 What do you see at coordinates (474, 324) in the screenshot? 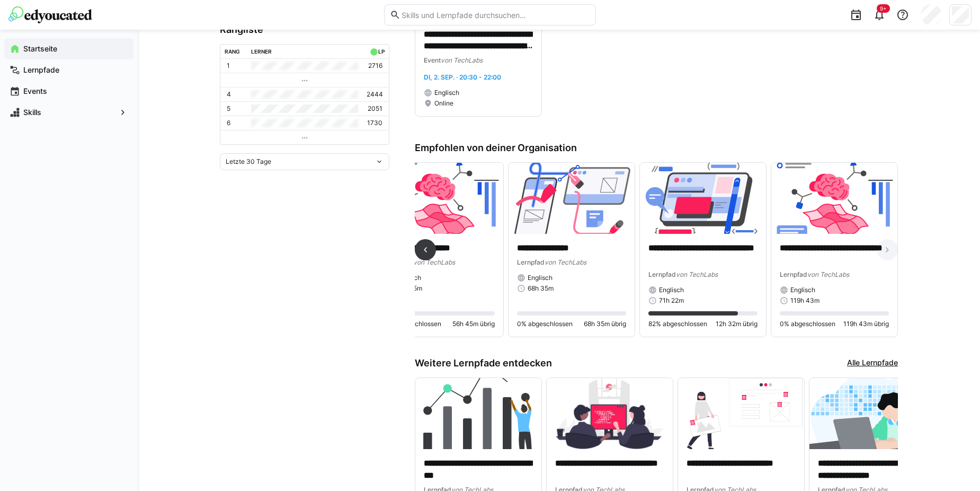
I see `span: 56h 45m übrig` at bounding box center [474, 324].